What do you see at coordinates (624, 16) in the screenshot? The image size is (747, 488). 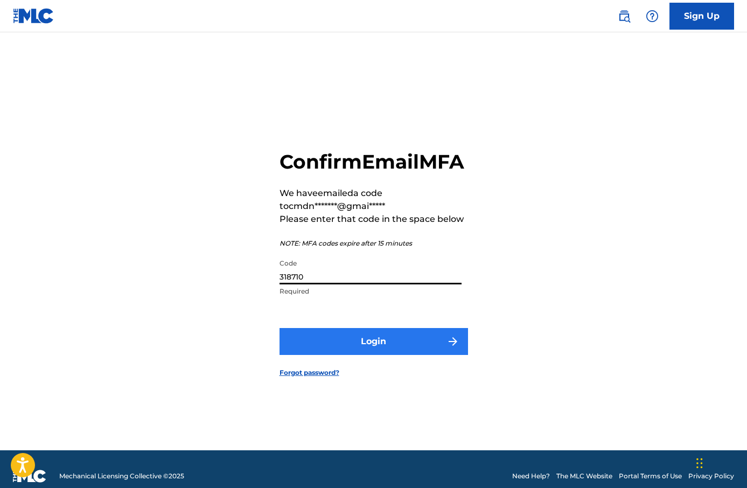 I see `img: search` at bounding box center [624, 16].